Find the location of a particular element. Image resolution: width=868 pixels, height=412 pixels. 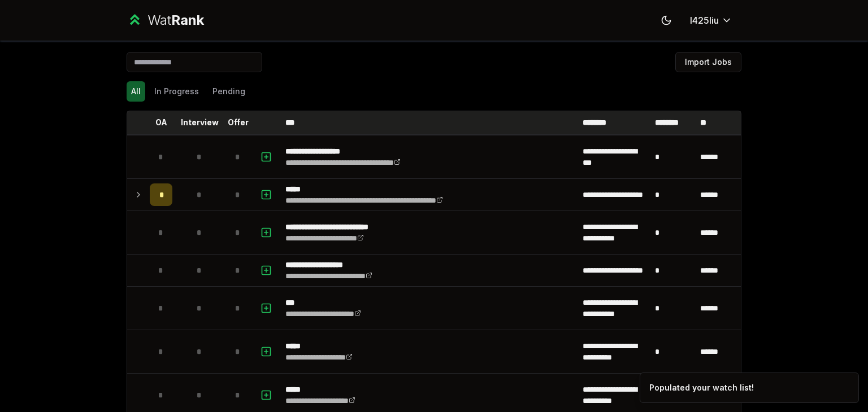

button: Pending is located at coordinates (229, 91).